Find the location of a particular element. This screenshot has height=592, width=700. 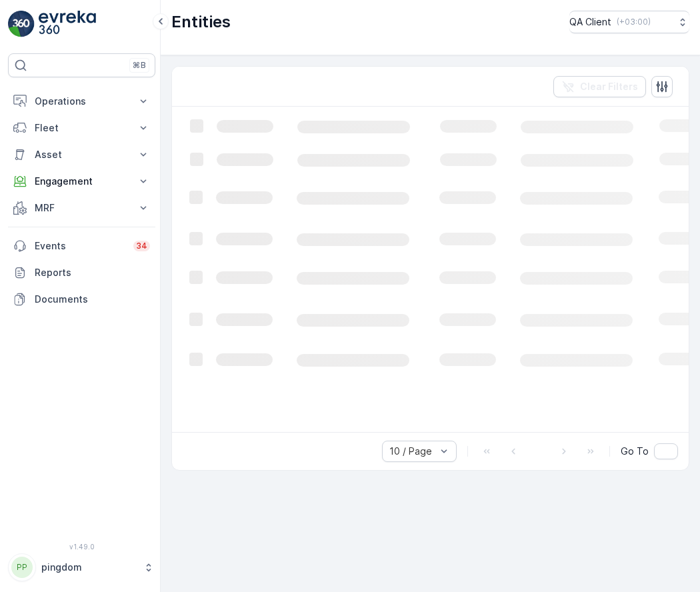

p: ⌘B is located at coordinates (139, 66).